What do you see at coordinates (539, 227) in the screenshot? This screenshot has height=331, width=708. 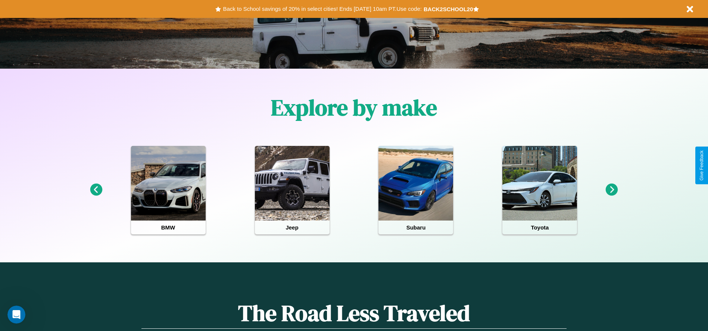 I see `h4: Toyota` at bounding box center [539, 227].